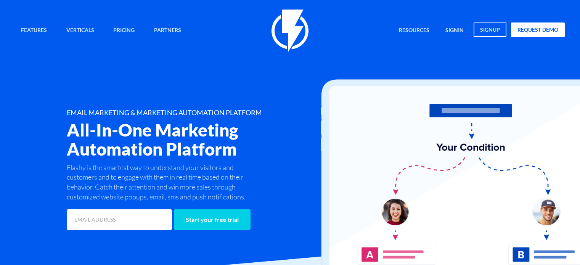  Describe the element at coordinates (34, 31) in the screenshot. I see `a: Features` at that location.